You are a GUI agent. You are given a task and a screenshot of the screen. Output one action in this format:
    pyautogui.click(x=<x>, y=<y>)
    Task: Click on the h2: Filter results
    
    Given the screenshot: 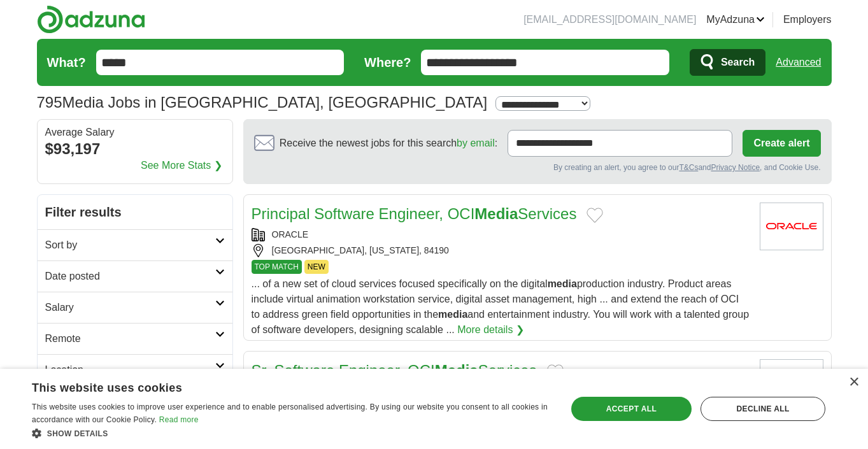 What is the action you would take?
    pyautogui.click(x=135, y=212)
    